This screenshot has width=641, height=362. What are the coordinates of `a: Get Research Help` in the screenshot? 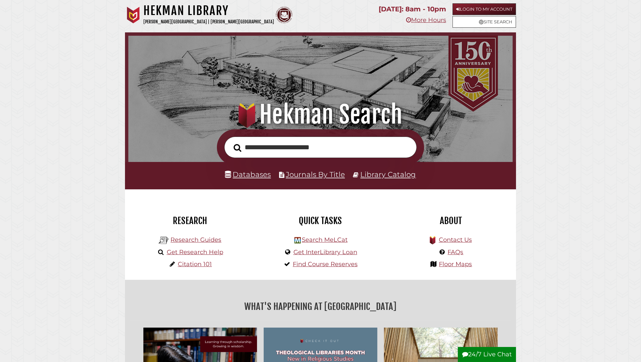 It's located at (195, 252).